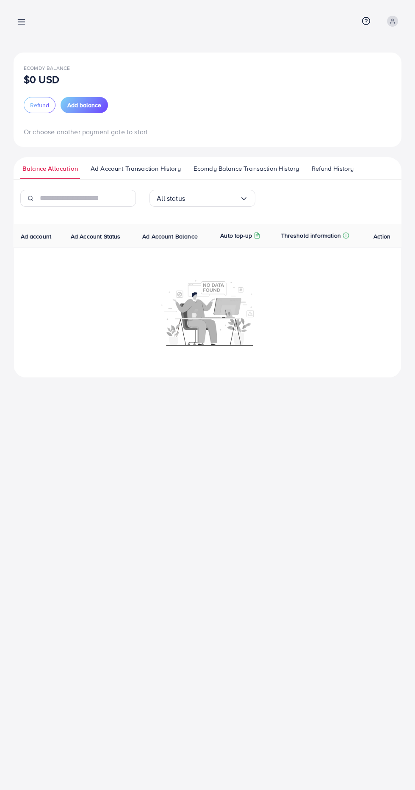  What do you see at coordinates (136, 169) in the screenshot?
I see `span: Ad Account Transaction History` at bounding box center [136, 169].